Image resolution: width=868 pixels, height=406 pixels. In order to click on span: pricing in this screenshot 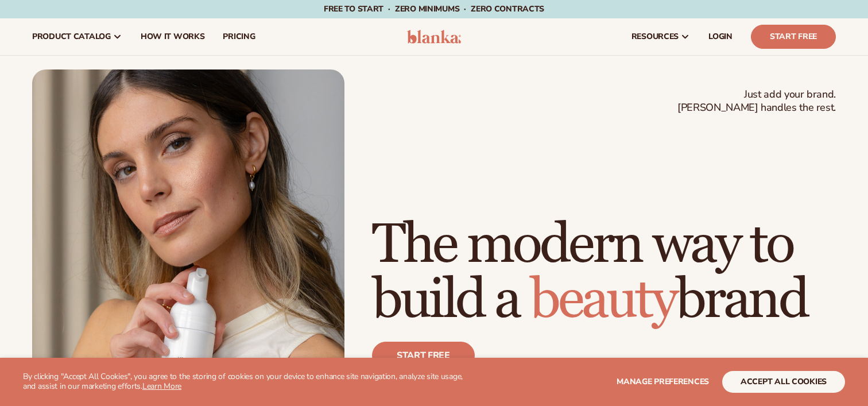, I will do `click(239, 37)`.